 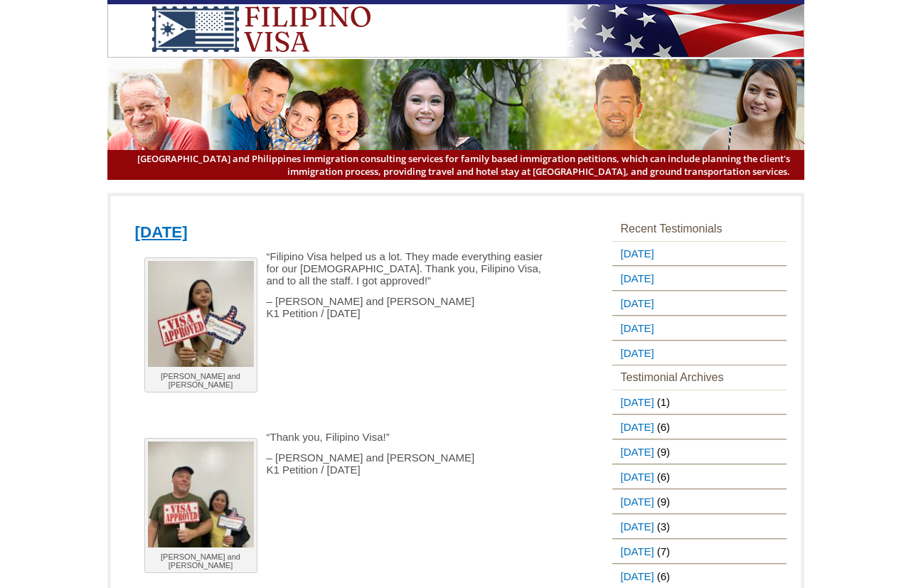 I want to click on h3: Testimonial Archives, so click(x=699, y=377).